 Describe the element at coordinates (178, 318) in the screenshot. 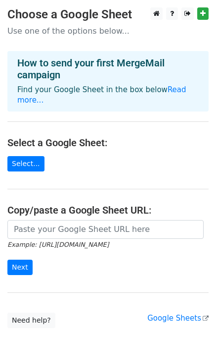

I see `a: Google Sheets` at that location.